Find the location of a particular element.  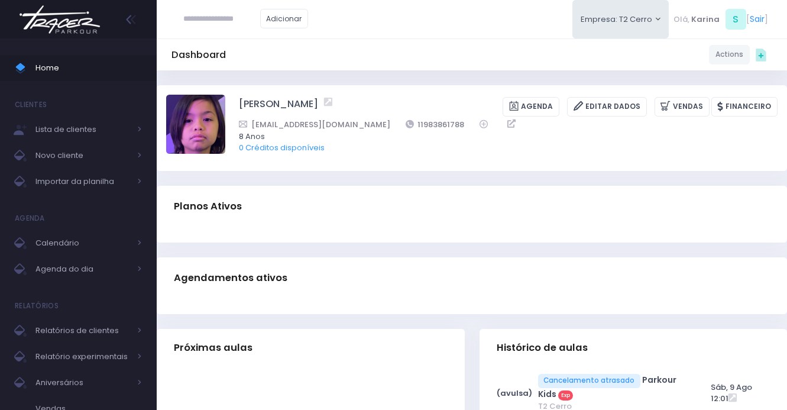

h4: Agenda is located at coordinates (30, 218).